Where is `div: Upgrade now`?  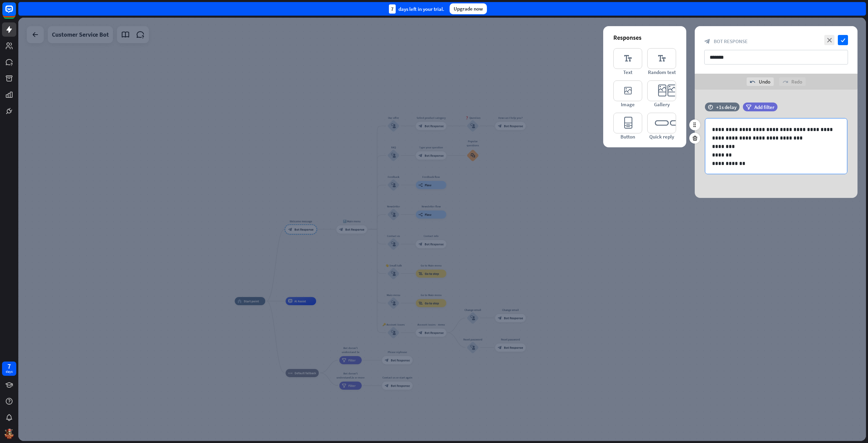
div: Upgrade now is located at coordinates (468, 9).